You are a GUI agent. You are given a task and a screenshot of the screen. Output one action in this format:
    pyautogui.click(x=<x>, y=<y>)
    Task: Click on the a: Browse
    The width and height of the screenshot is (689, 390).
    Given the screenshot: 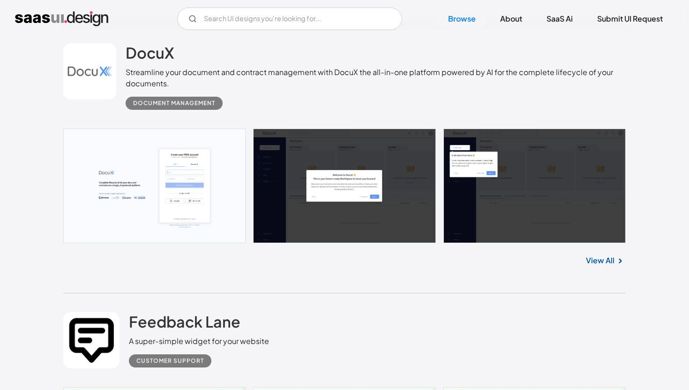 What is the action you would take?
    pyautogui.click(x=462, y=19)
    